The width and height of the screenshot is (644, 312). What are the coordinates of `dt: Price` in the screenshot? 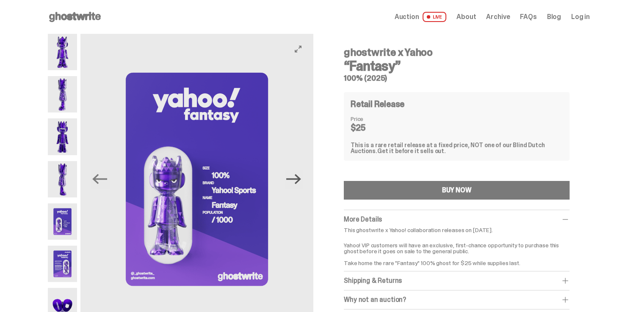 It's located at (372, 119).